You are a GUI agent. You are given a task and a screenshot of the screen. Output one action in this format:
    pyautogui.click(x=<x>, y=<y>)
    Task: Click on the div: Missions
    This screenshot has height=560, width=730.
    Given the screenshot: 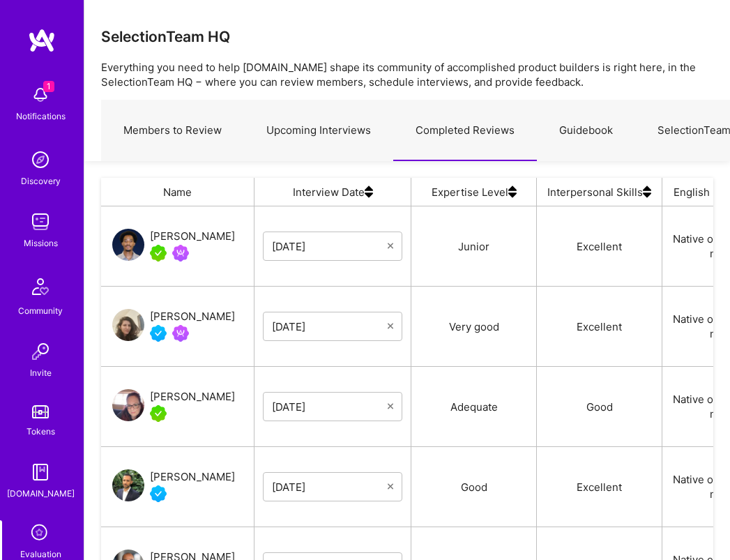 What is the action you would take?
    pyautogui.click(x=40, y=243)
    